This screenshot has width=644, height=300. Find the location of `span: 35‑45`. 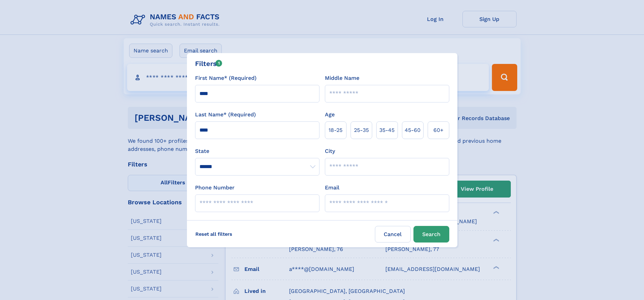

span: 35‑45 is located at coordinates (387, 130).